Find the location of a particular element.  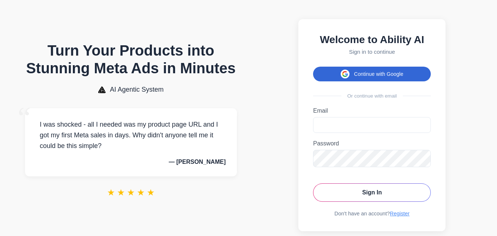

h2: Welcome to Ability AI is located at coordinates (372, 40).